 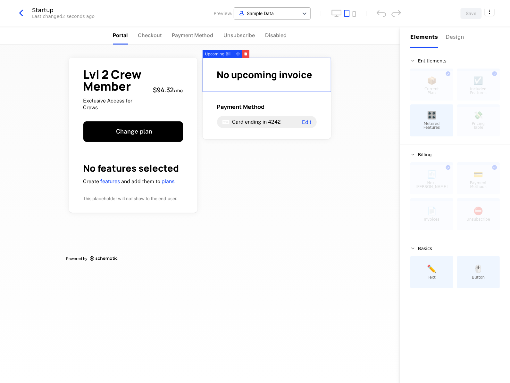 I want to click on span: 4242, so click(x=274, y=122).